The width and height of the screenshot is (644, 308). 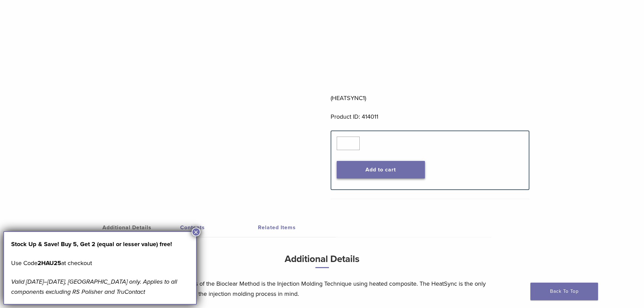 I want to click on a: Back To Top, so click(x=564, y=291).